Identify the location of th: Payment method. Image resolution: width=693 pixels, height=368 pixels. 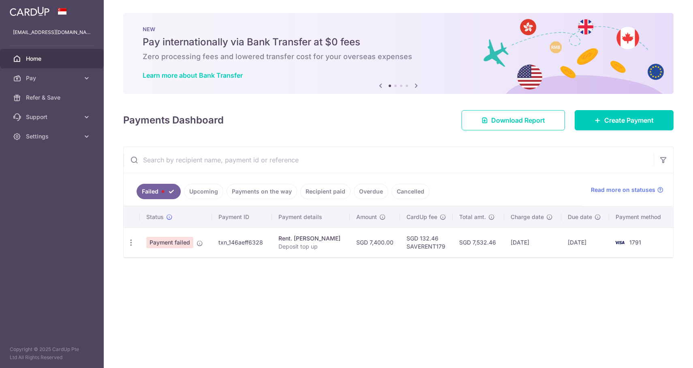
(641, 217).